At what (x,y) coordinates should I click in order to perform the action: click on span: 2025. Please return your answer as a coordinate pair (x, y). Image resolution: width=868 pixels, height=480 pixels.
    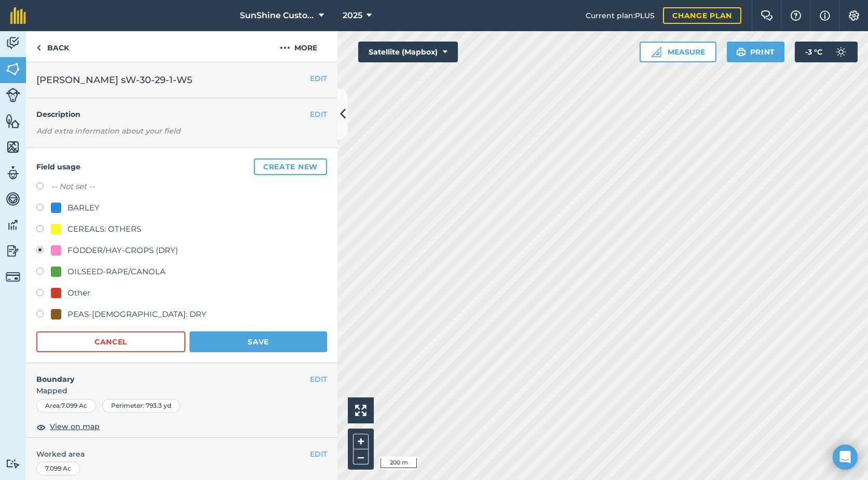
    Looking at the image, I should click on (352, 16).